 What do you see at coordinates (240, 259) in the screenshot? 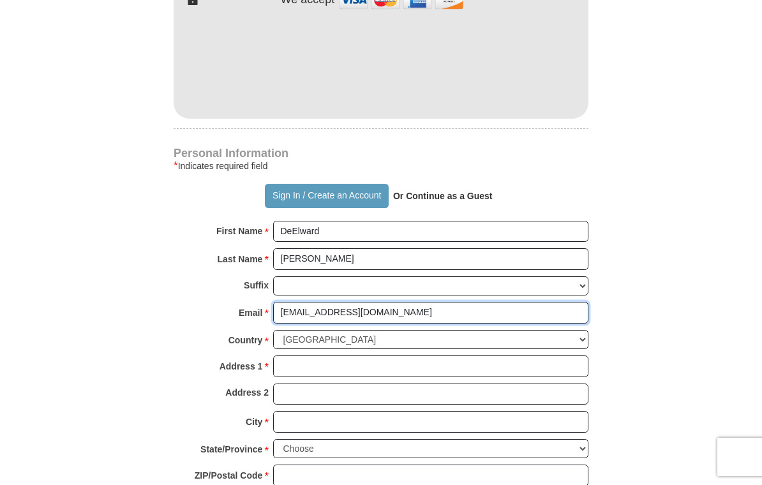
I see `strong: Last Name` at bounding box center [240, 259].